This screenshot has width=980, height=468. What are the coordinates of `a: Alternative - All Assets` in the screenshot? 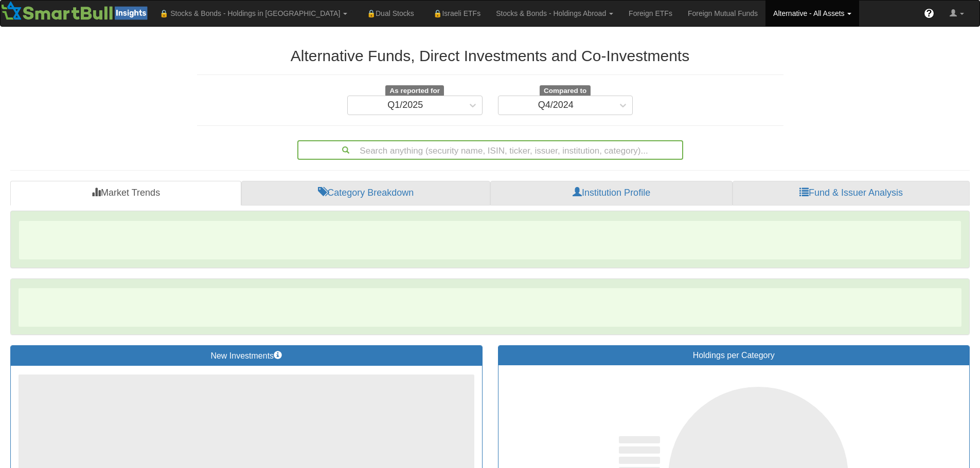 It's located at (812, 13).